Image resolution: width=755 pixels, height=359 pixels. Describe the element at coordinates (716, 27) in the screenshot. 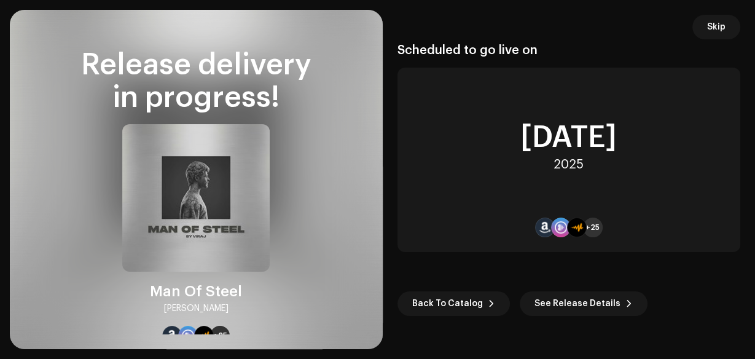

I see `button: Skip` at that location.